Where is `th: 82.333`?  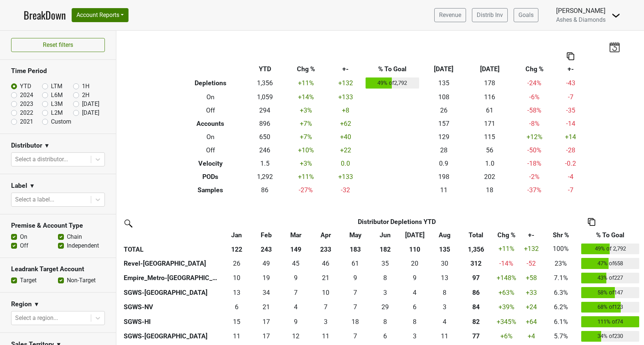
th: 82.333 is located at coordinates (476, 321).